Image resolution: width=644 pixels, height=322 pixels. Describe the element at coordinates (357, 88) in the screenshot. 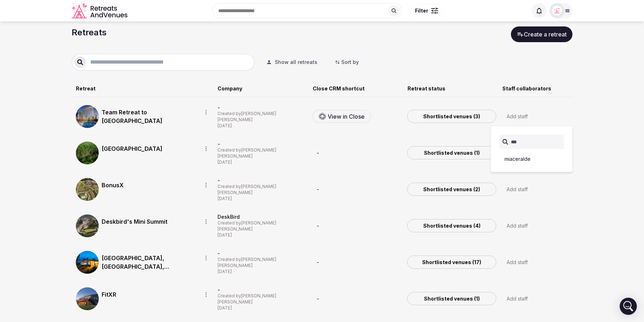

I see `div: Close CRM shortcut` at that location.